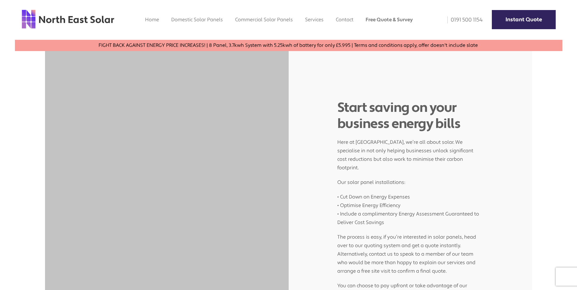 The height and width of the screenshot is (290, 577). I want to click on p: Our solar panel installations:, so click(411, 180).